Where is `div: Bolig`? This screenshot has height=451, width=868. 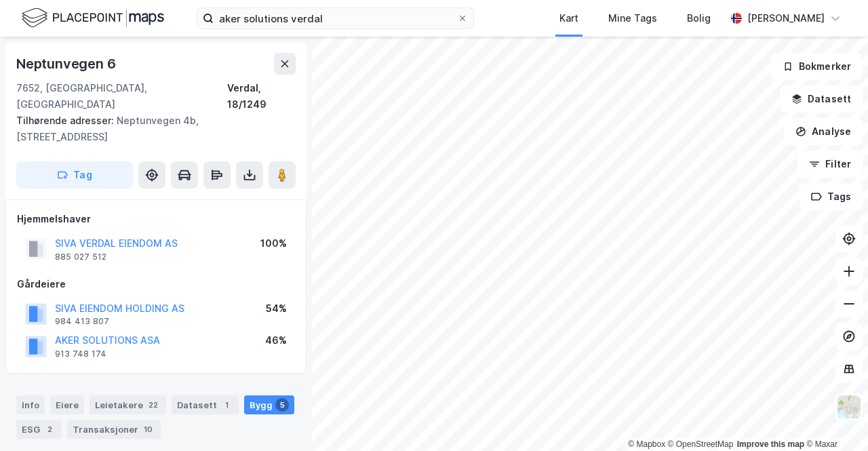 div: Bolig is located at coordinates (698, 19).